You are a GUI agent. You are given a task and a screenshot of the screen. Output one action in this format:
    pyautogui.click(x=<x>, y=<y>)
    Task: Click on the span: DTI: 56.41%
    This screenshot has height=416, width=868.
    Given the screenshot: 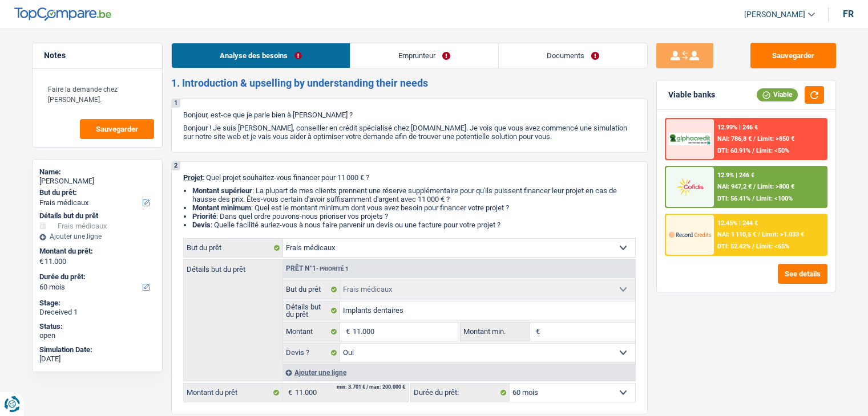 What is the action you would take?
    pyautogui.click(x=734, y=198)
    